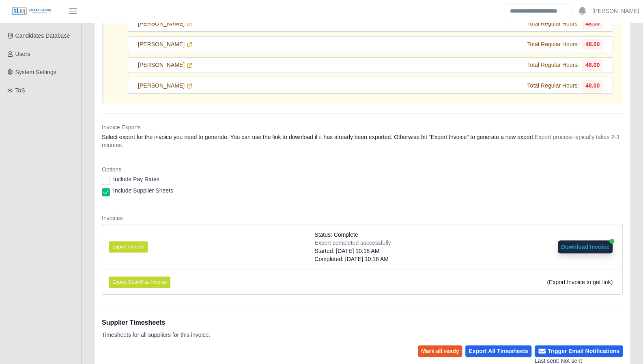 The image size is (643, 364). What do you see at coordinates (440, 351) in the screenshot?
I see `button: Mark all ready` at bounding box center [440, 351].